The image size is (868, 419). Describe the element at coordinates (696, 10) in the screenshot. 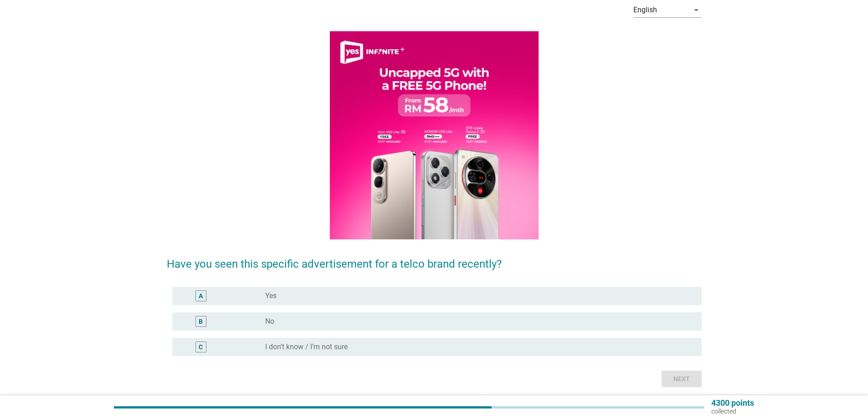

I see `i: arrow_drop_down` at that location.